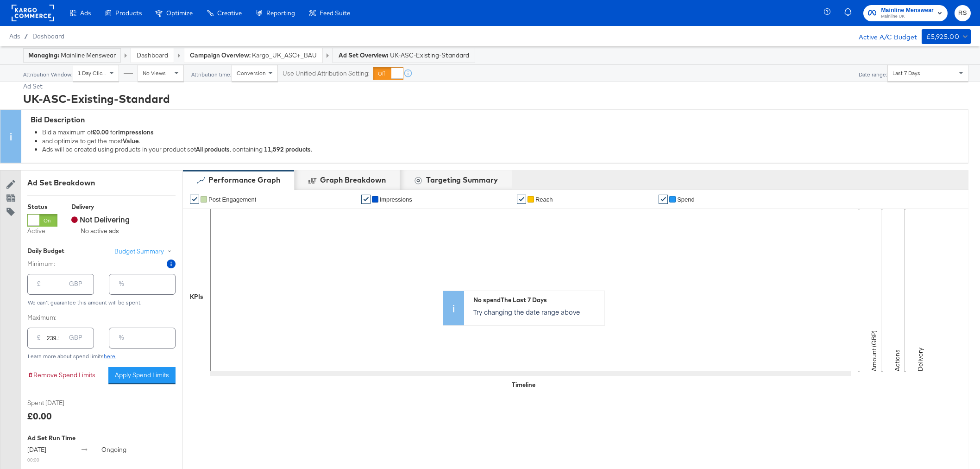 Image resolution: width=980 pixels, height=469 pixels. Describe the element at coordinates (963, 13) in the screenshot. I see `span: RS` at that location.